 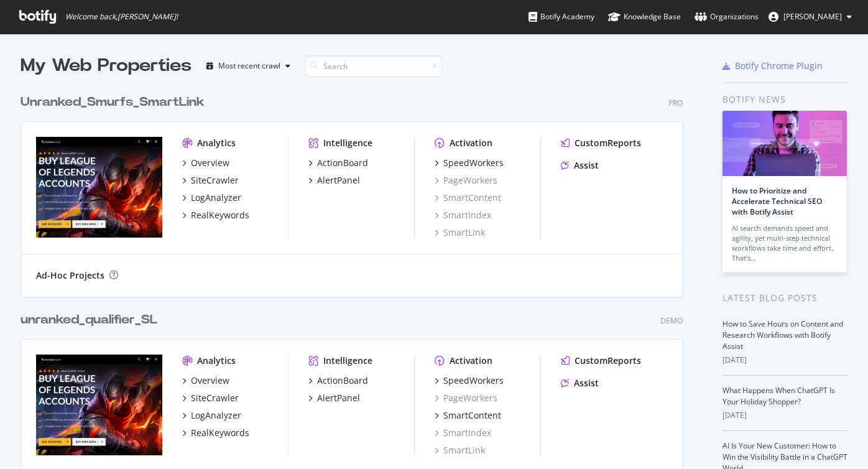 What do you see at coordinates (644, 16) in the screenshot?
I see `div: Knowledge Base` at bounding box center [644, 16].